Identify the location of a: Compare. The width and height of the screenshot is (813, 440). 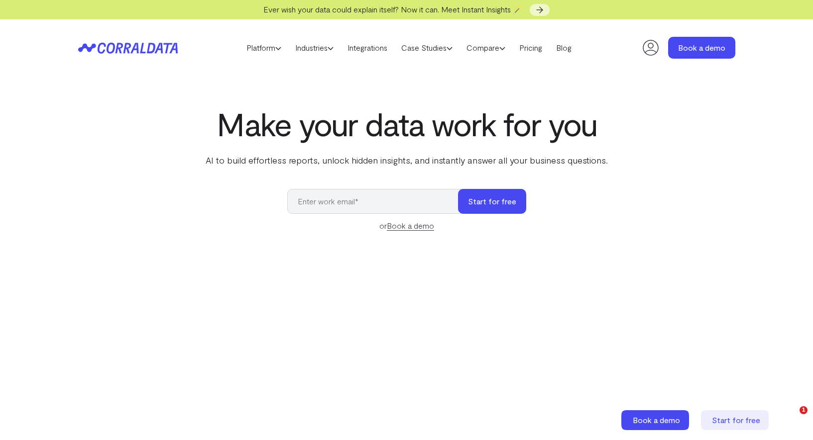
(486, 48).